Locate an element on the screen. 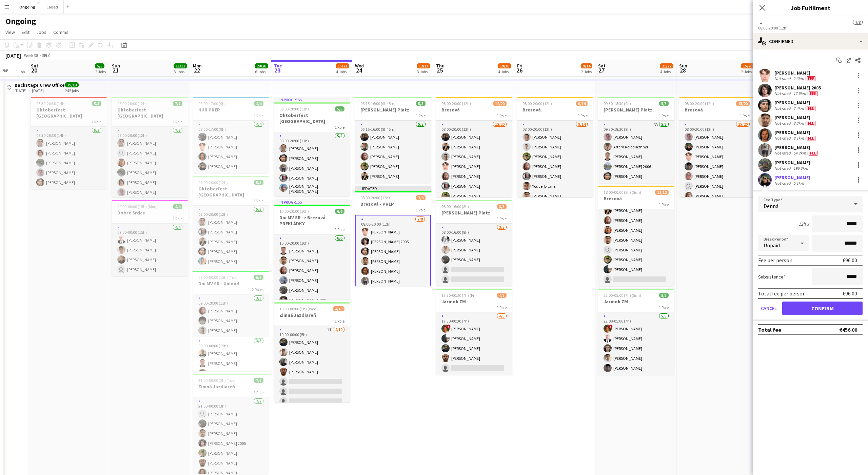  span: Comms is located at coordinates (61, 32).